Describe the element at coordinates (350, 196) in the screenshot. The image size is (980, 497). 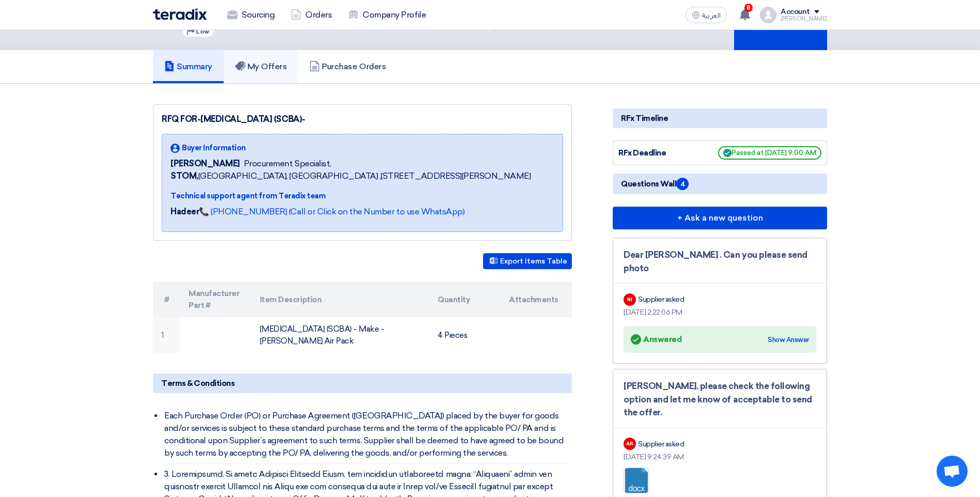
I see `div: Technical support agent from Teradix team` at that location.